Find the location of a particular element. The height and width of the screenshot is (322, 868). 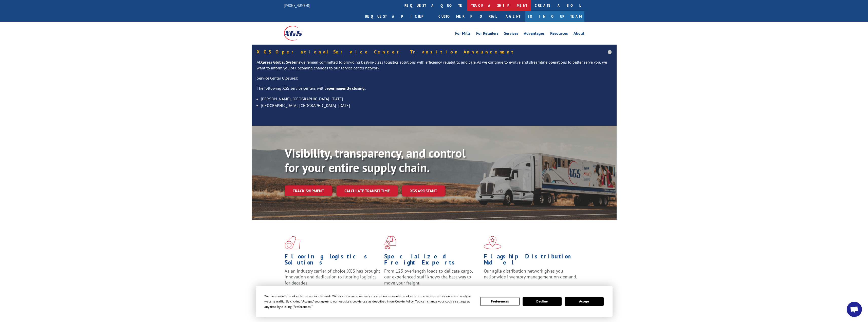

a: Agent is located at coordinates (513, 16).